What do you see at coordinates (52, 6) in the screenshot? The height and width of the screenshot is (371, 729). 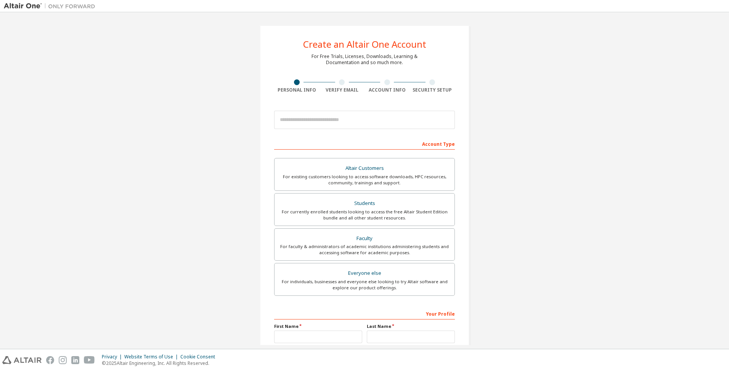 I see `img: Altair One` at bounding box center [52, 6].